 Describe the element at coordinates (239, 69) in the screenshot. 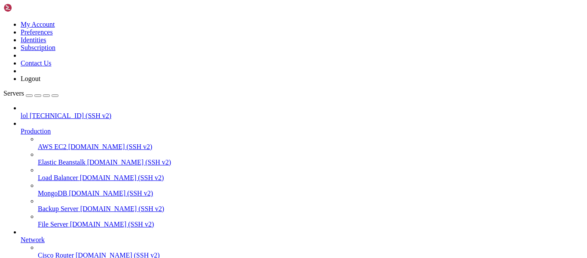

I see `x-row: * Whether you're using or , enjoy the convenience of managing your` at that location.